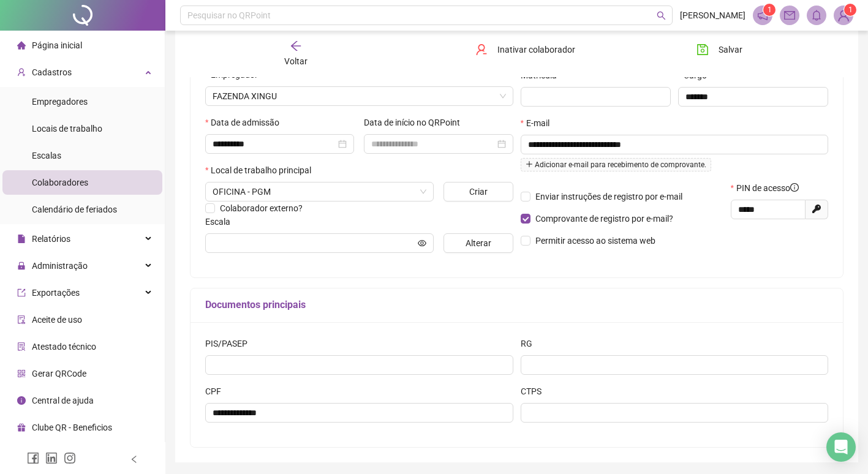 The width and height of the screenshot is (868, 474). What do you see at coordinates (359, 96) in the screenshot?
I see `span: 1010 - FAZENDA JAU - JUPARANÃ COMERCIAL AGRÍCOLA LTDA.` at bounding box center [359, 96].